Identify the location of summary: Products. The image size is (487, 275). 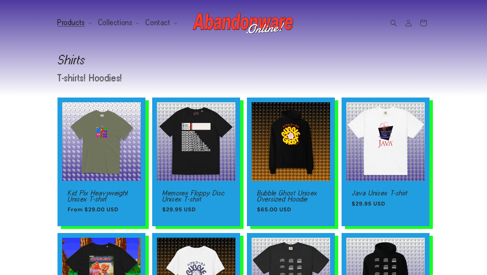
(74, 23).